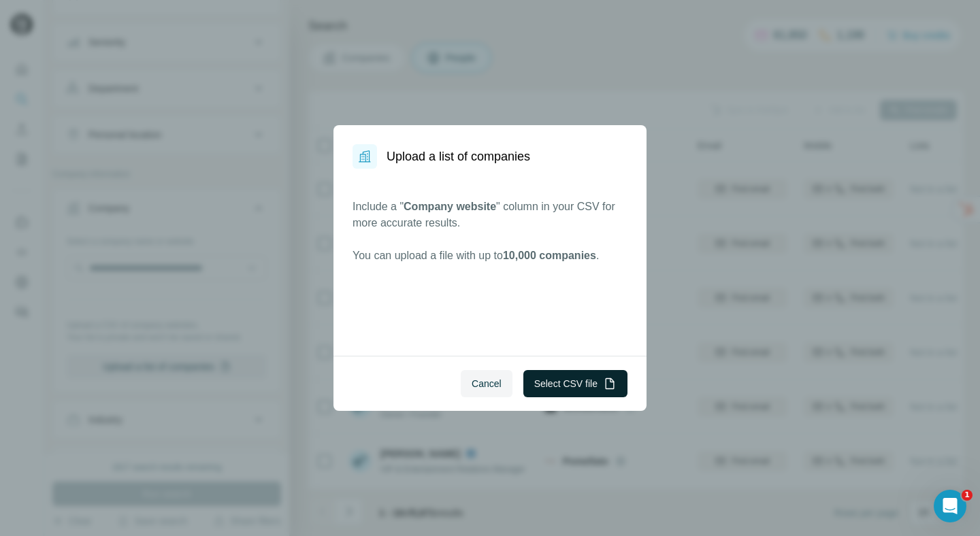 This screenshot has width=980, height=536. I want to click on h1: Upload a list of companies, so click(458, 156).